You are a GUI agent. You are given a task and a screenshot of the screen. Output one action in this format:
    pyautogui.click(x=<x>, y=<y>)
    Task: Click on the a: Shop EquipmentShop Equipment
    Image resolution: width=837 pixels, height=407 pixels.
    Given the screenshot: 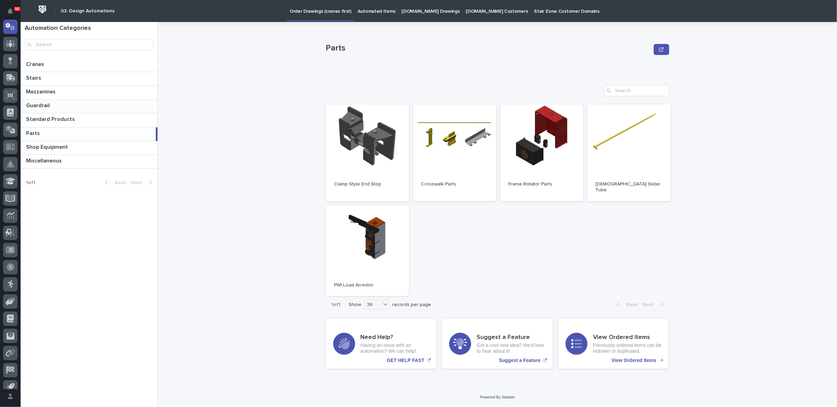 What is the action you would take?
    pyautogui.click(x=89, y=148)
    